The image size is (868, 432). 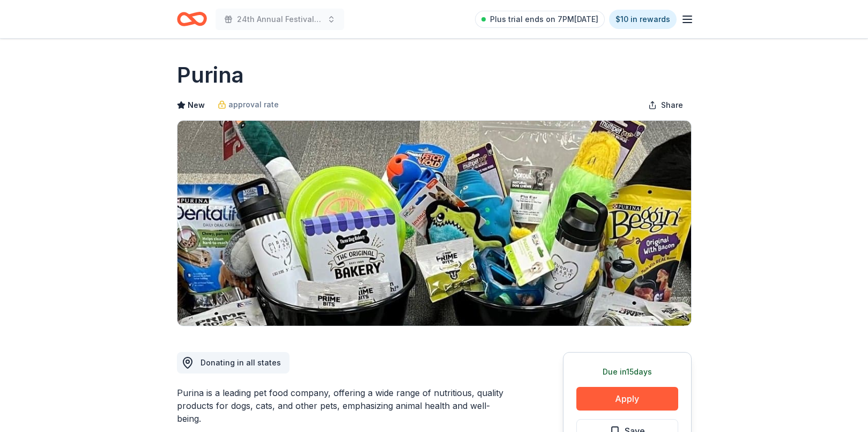 I want to click on div: Purina is a leading pet food company, offering a wide range of nutritious, quality products for d..., so click(x=344, y=406).